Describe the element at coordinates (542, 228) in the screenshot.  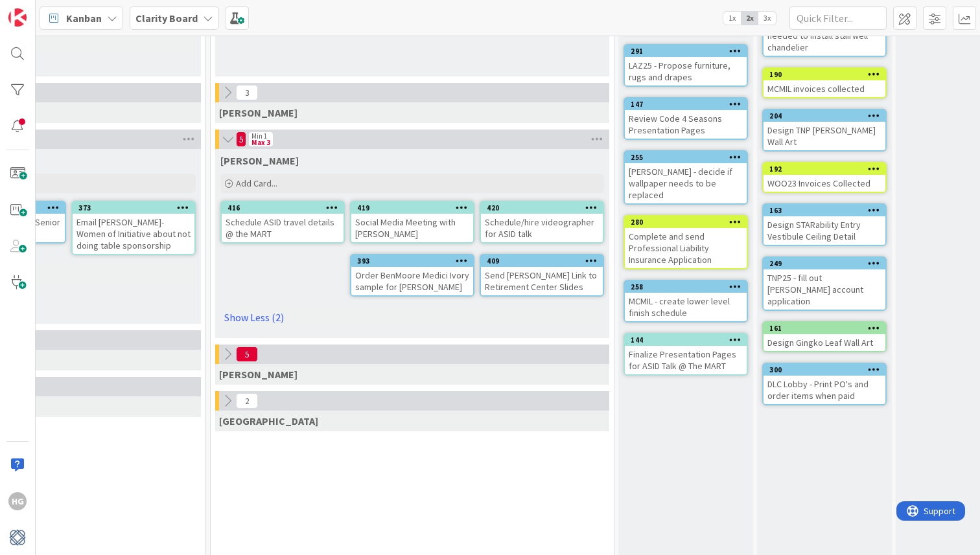
I see `div: Schedule/hire videographer for ASID talk` at that location.